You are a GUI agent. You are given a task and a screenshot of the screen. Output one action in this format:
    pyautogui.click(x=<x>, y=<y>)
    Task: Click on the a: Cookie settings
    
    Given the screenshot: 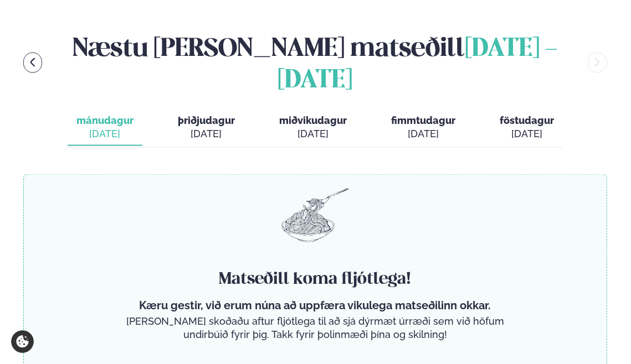 What is the action you would take?
    pyautogui.click(x=22, y=342)
    